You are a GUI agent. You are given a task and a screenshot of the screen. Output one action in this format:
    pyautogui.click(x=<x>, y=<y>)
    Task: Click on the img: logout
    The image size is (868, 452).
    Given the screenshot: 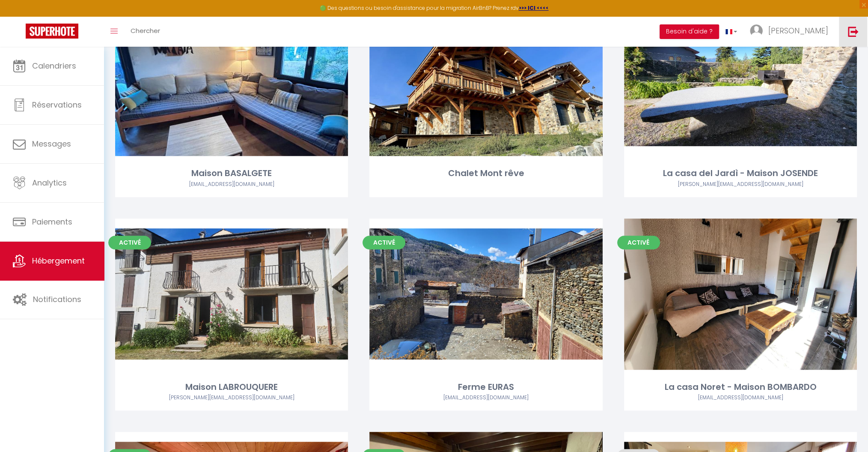 What is the action you would take?
    pyautogui.click(x=853, y=31)
    